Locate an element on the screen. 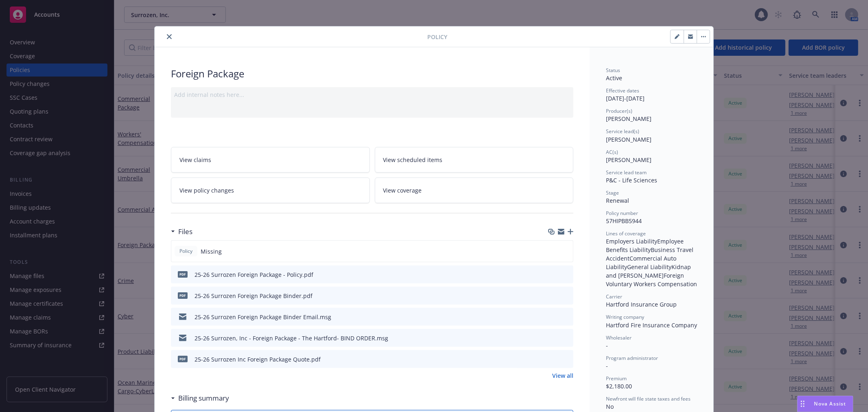  span: Producer(s) is located at coordinates (619, 111).